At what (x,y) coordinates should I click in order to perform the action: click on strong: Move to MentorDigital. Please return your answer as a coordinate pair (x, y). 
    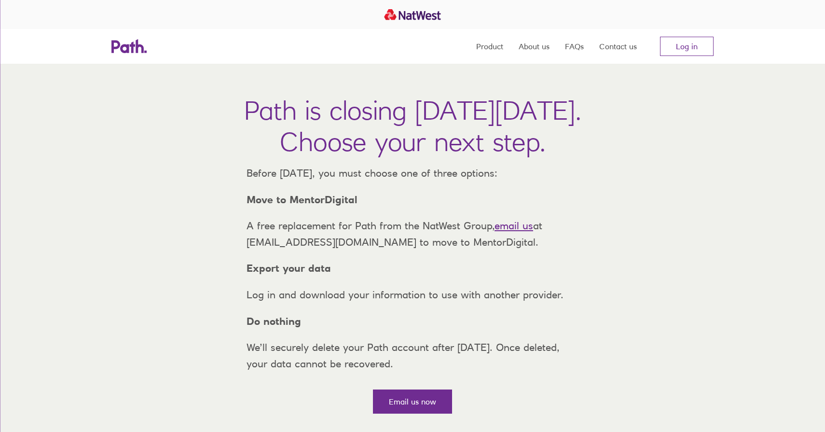
    Looking at the image, I should click on (302, 199).